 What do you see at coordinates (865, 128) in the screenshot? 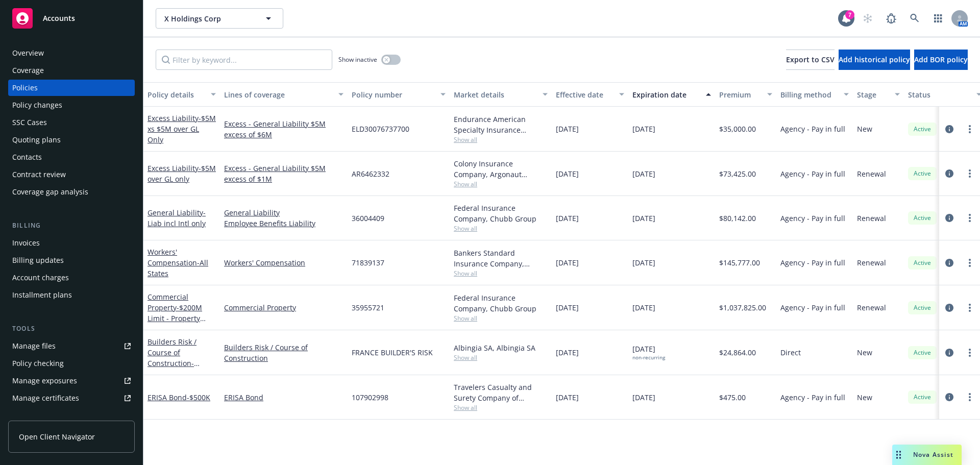
I see `span: New` at bounding box center [865, 128].